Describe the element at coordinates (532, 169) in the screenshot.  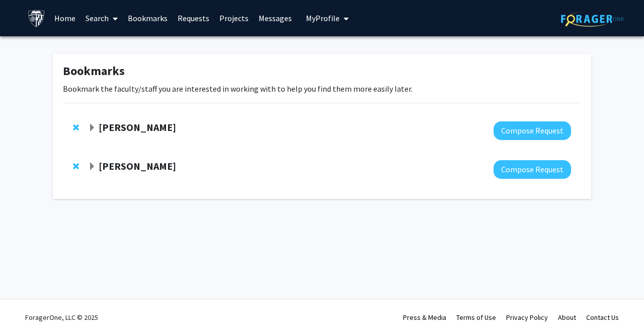
I see `button: Compose Request to Karen Fleming` at that location.